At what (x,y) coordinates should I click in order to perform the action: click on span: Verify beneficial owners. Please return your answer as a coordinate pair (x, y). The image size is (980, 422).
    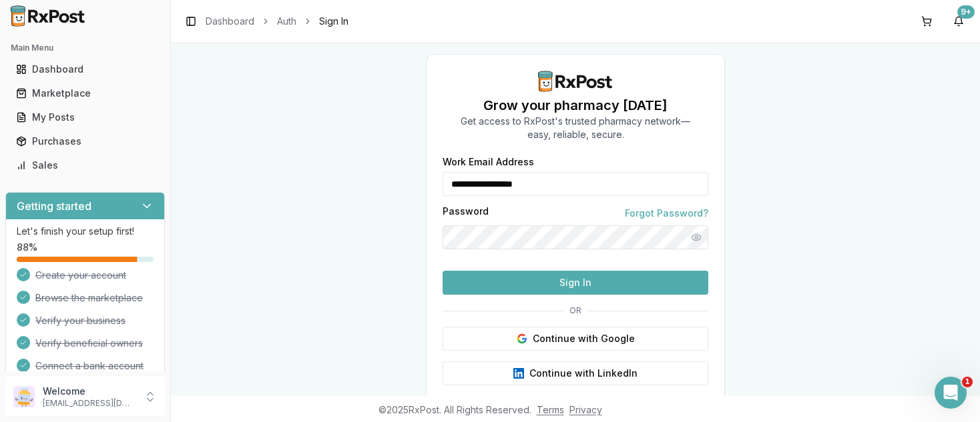
    Looking at the image, I should click on (89, 344).